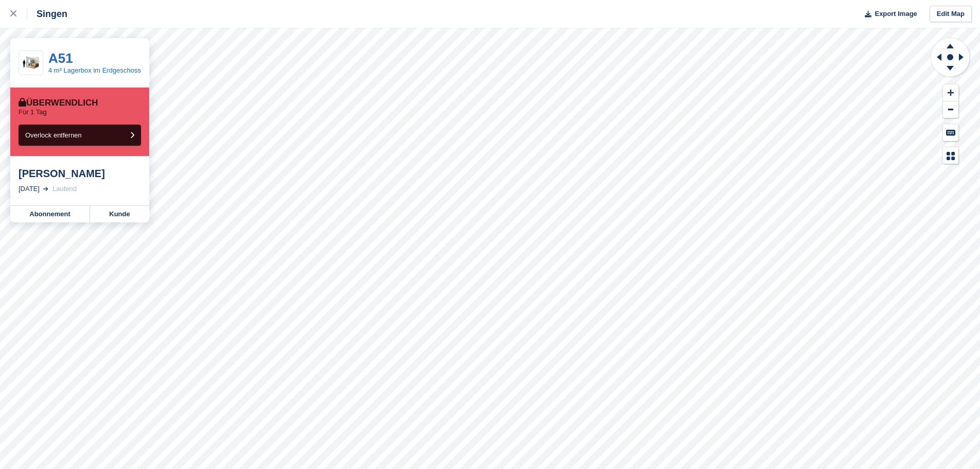  Describe the element at coordinates (50, 214) in the screenshot. I see `a: Abonnement` at that location.